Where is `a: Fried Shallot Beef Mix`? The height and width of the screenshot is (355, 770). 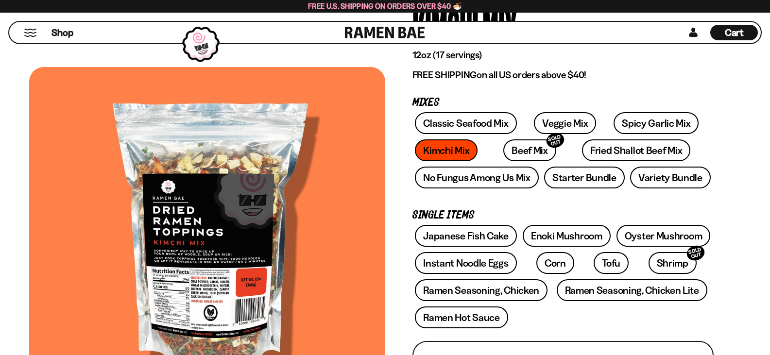
a: Fried Shallot Beef Mix is located at coordinates (636, 150).